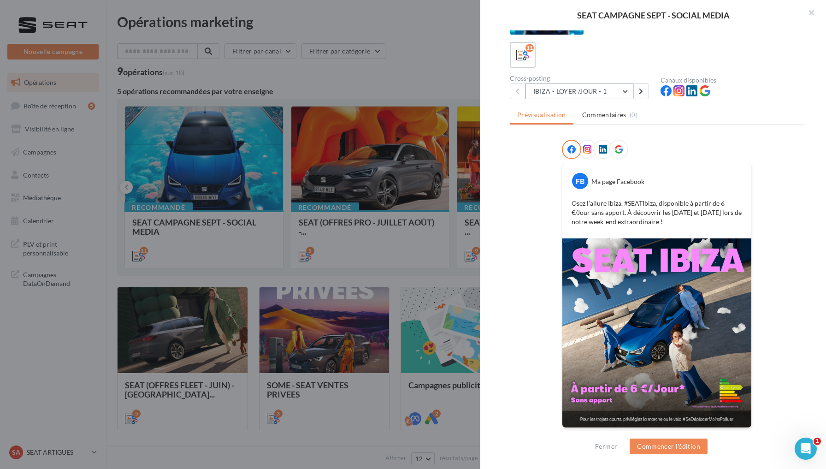 This screenshot has height=469, width=826. What do you see at coordinates (817, 441) in the screenshot?
I see `span: 1` at bounding box center [817, 441].